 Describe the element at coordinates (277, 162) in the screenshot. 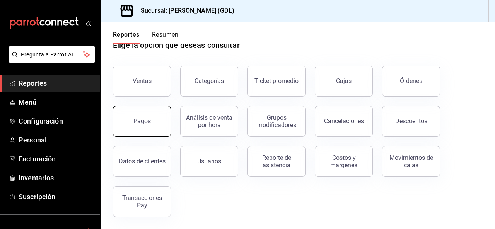

I see `button: Reporte de asistencia` at that location.